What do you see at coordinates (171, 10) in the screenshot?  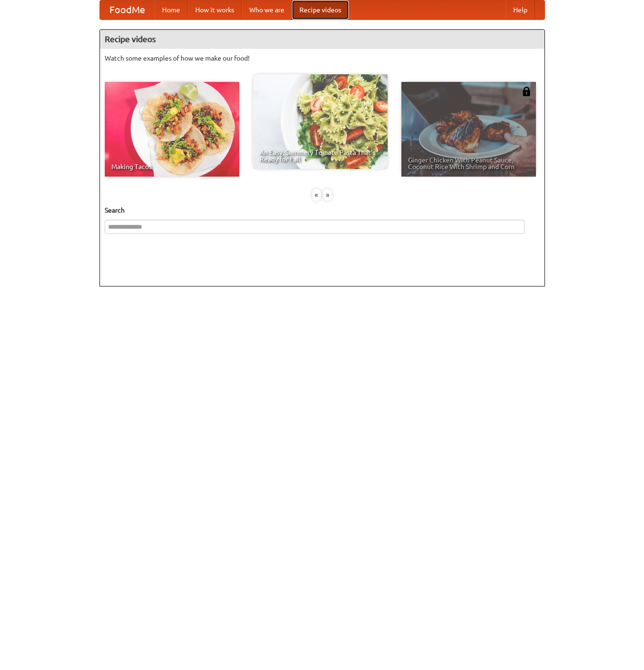 I see `a: Home` at bounding box center [171, 10].